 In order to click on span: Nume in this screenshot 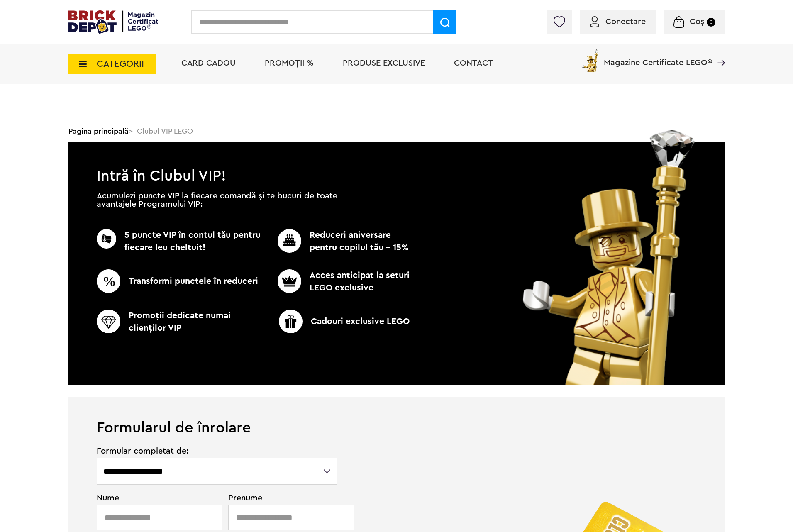, I will do `click(157, 498)`.